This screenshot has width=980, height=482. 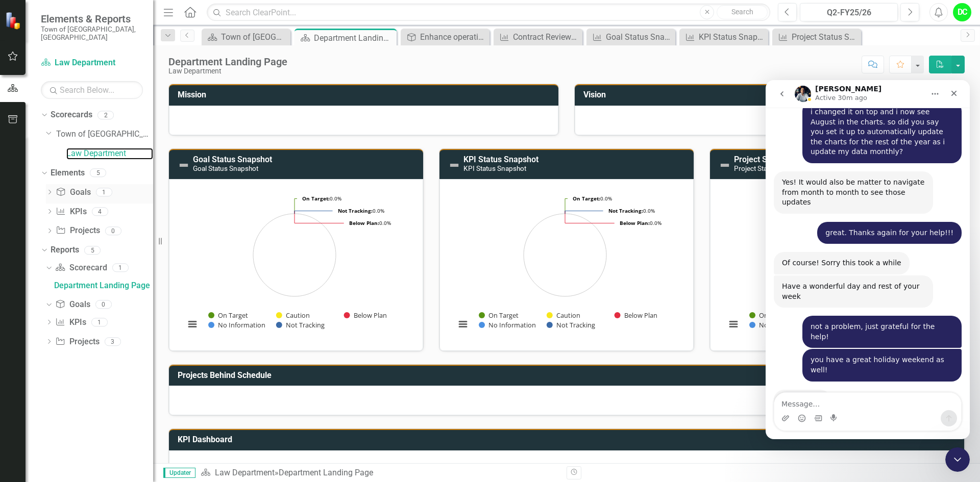 What do you see at coordinates (92, 90) in the screenshot?
I see `input: Search Below...` at bounding box center [92, 90].